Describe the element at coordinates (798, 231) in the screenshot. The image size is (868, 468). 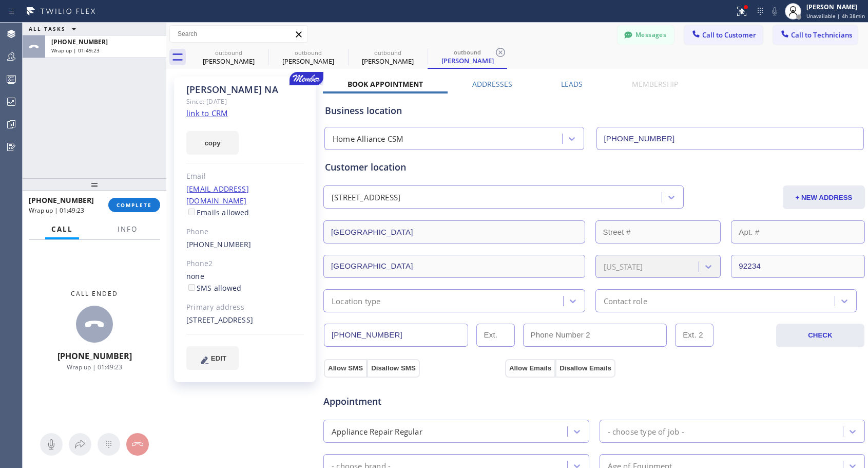
I see `input: Apt. #` at that location.